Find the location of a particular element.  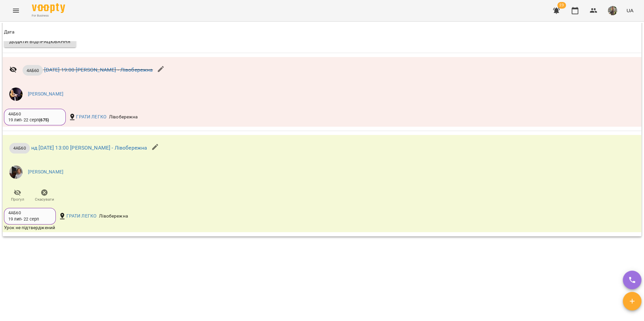

span: Скасувати is located at coordinates (45, 199).